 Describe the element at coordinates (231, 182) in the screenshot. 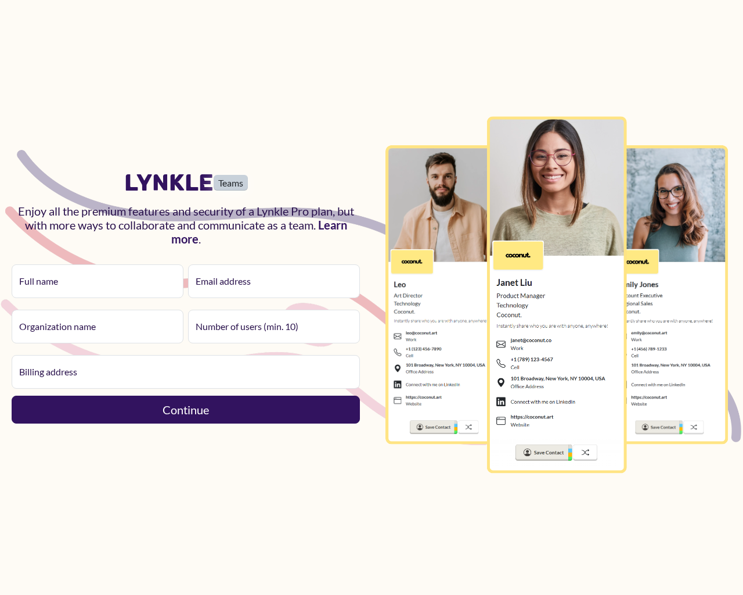

I see `small: Teams` at that location.